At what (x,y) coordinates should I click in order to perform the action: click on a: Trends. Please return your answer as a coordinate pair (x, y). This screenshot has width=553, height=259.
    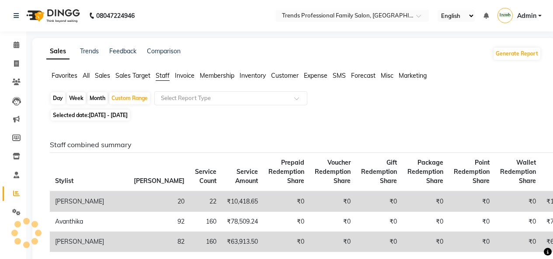
    Looking at the image, I should click on (89, 51).